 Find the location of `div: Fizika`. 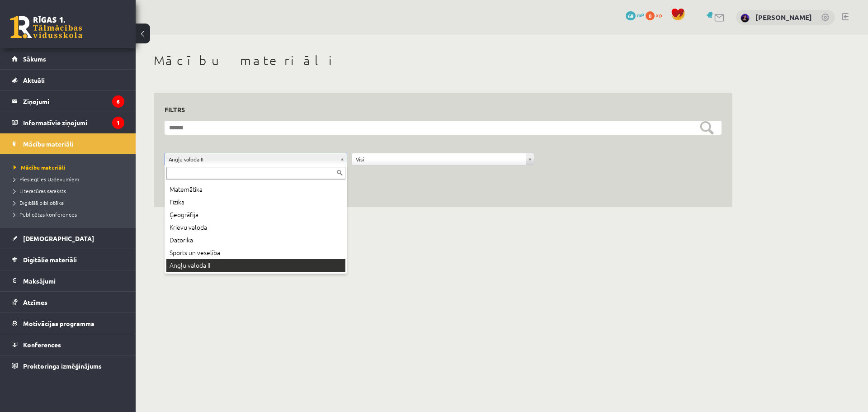

div: Fizika is located at coordinates (256, 202).